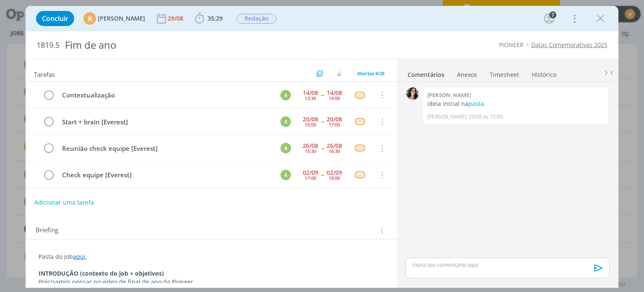 The image size is (644, 292). I want to click on span: Concluir, so click(55, 19).